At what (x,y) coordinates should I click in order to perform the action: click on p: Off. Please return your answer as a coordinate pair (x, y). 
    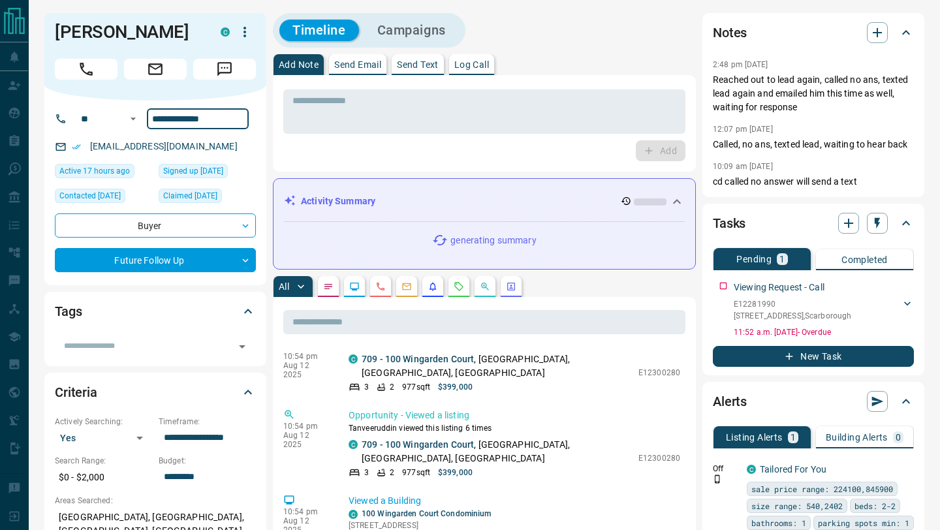
    Looking at the image, I should click on (726, 469).